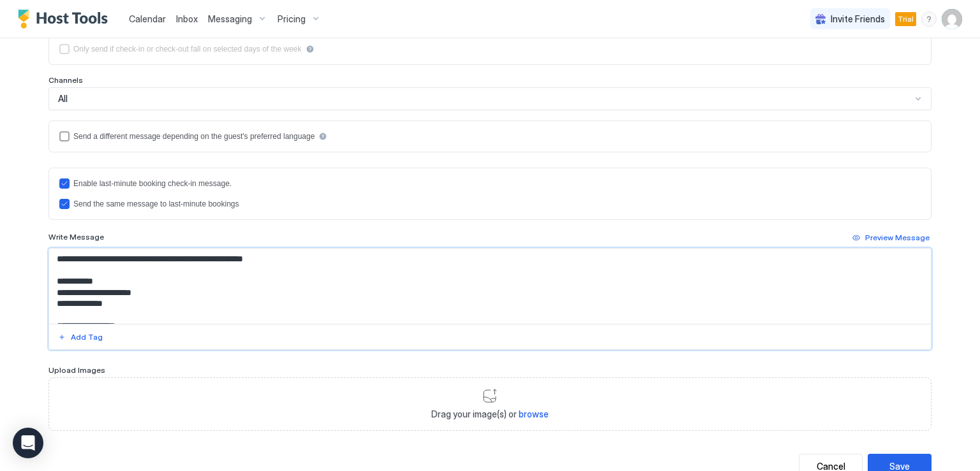  I want to click on div: Only send if check-in or check-out fall on selected days of the week, so click(188, 49).